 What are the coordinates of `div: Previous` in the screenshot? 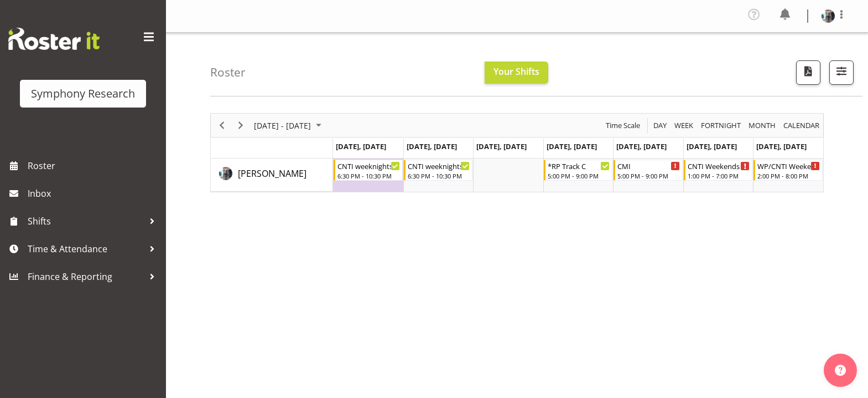 It's located at (222, 125).